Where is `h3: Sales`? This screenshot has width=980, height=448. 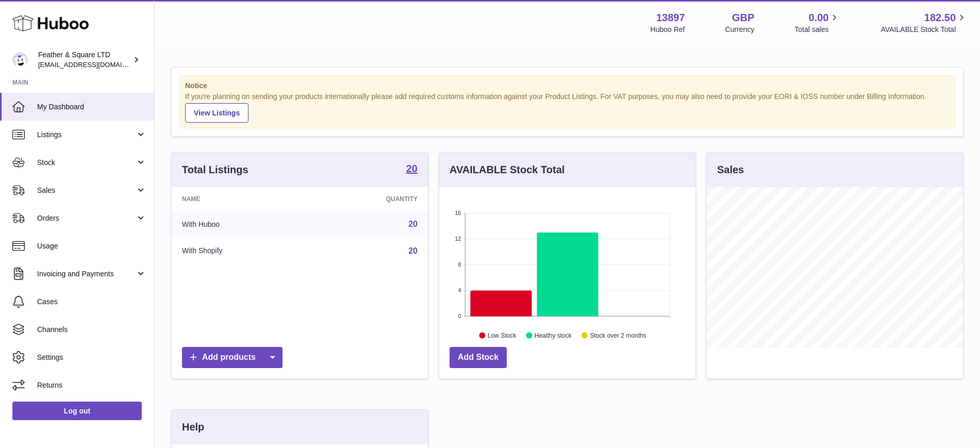
h3: Sales is located at coordinates (731, 170).